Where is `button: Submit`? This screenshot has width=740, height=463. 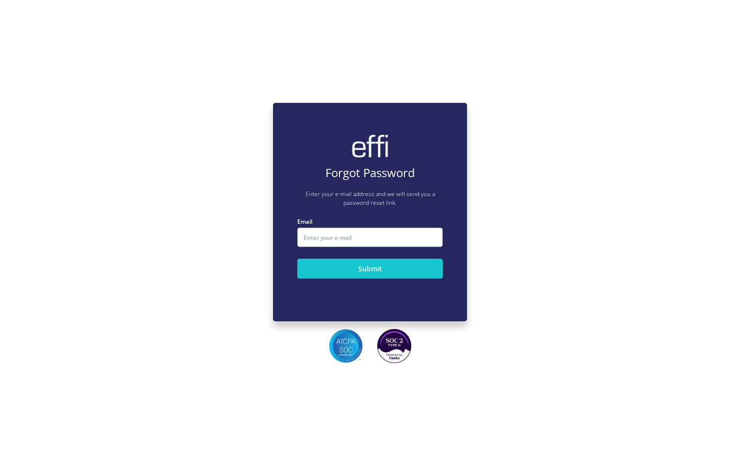 button: Submit is located at coordinates (370, 268).